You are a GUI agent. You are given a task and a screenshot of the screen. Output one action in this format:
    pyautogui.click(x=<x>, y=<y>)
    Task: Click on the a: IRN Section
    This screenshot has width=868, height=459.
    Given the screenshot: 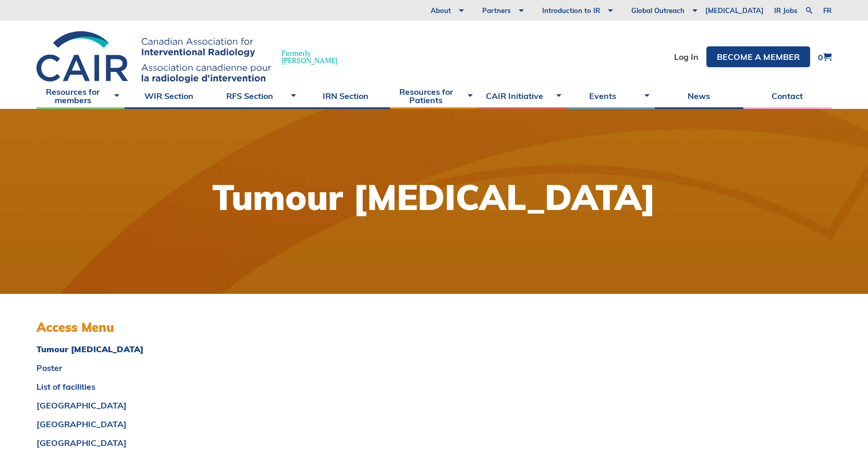 What is the action you would take?
    pyautogui.click(x=345, y=96)
    